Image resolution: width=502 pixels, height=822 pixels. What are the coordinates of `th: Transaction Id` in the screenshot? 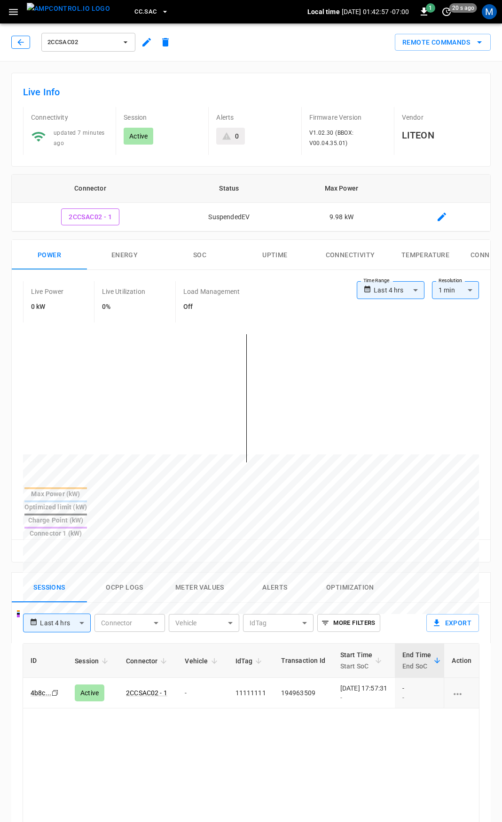 It's located at (303, 661).